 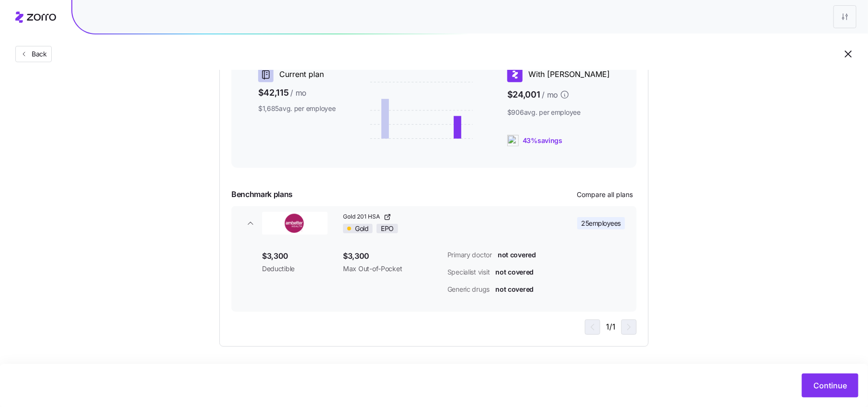 I want to click on div: 1 / 1, so click(x=611, y=328).